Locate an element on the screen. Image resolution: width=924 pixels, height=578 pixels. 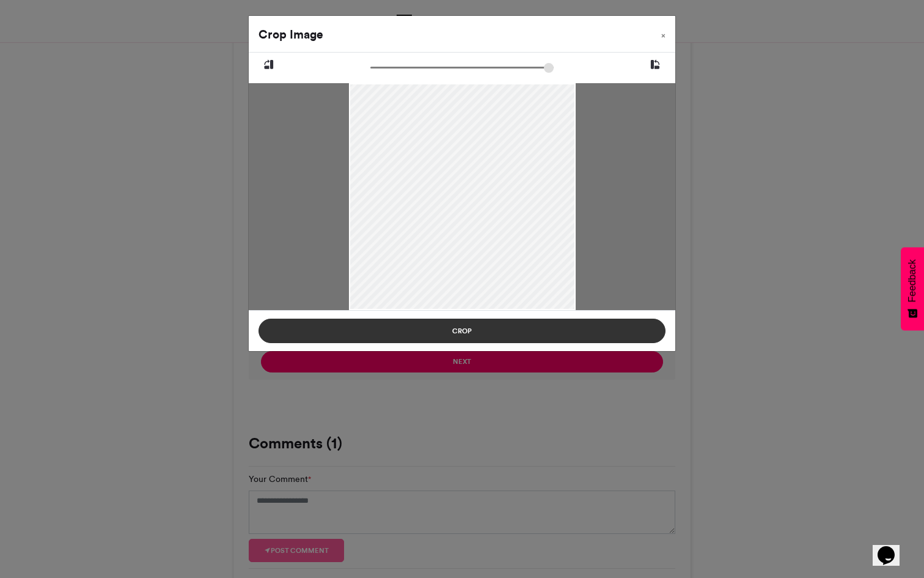
button: Close is located at coordinates (663, 33).